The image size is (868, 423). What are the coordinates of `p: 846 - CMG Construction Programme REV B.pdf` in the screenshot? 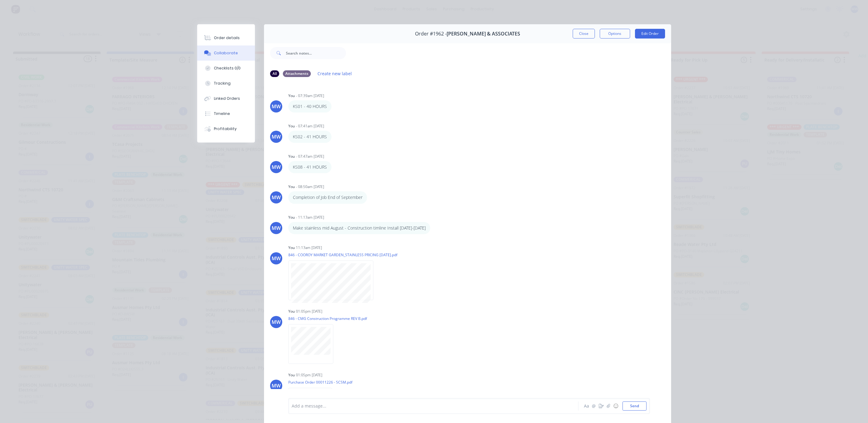 It's located at (328, 319).